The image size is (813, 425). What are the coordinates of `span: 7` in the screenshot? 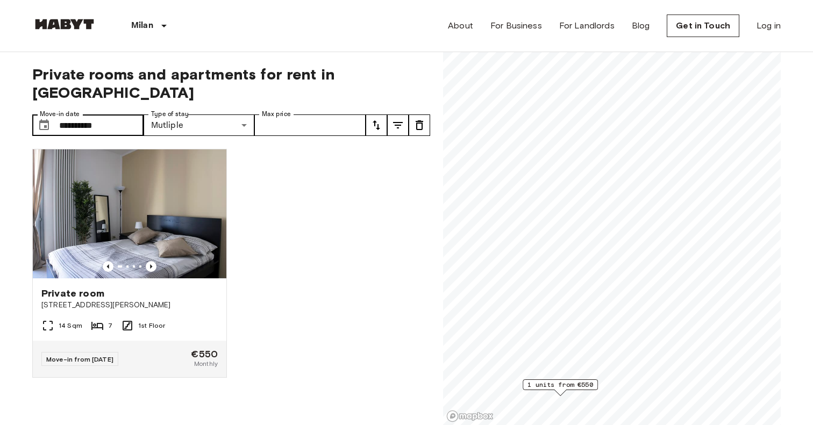 It's located at (110, 326).